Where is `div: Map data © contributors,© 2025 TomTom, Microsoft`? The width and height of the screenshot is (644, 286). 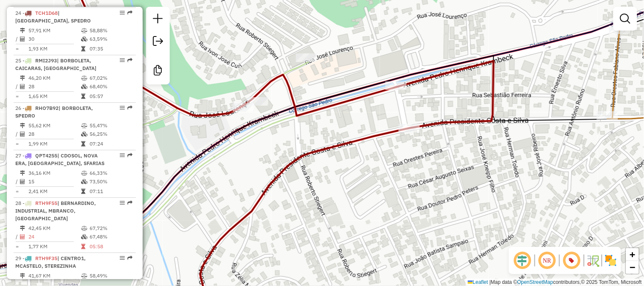 div: Map data © contributors,© 2025 TomTom, Microsoft is located at coordinates (555, 282).